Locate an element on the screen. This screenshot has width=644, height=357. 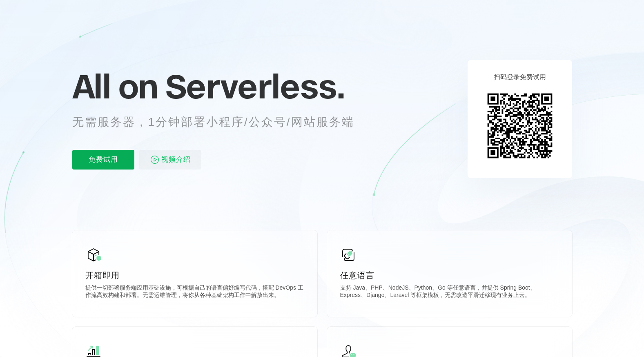
p: 免费试用 is located at coordinates (103, 160).